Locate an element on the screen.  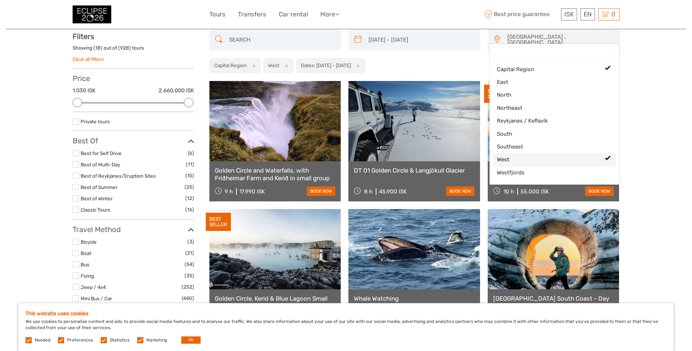
a: Car rental is located at coordinates (293, 14).